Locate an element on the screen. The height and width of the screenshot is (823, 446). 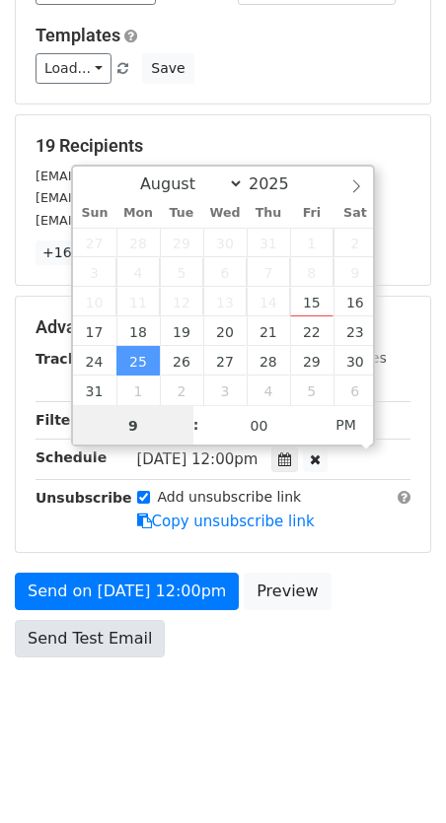
span: August 11, 2025 is located at coordinates (138, 302).